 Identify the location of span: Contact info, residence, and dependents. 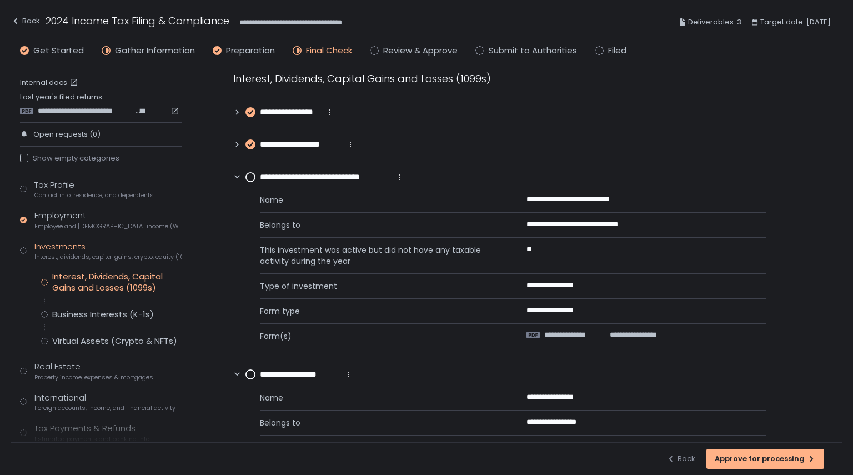
(94, 195).